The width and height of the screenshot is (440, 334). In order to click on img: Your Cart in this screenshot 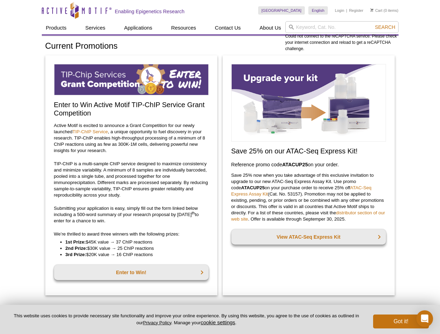, I will do `click(372, 10)`.